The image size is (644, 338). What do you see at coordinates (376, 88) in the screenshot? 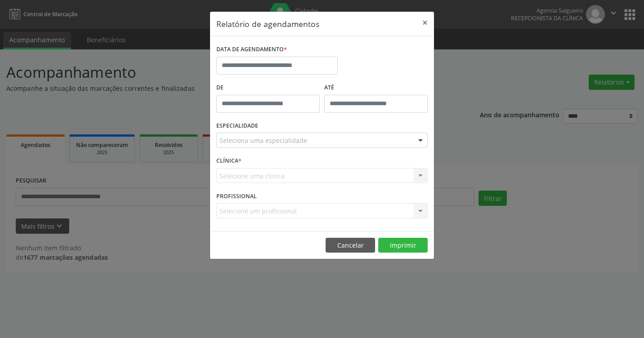
I see `label: ATÉ` at bounding box center [376, 88].